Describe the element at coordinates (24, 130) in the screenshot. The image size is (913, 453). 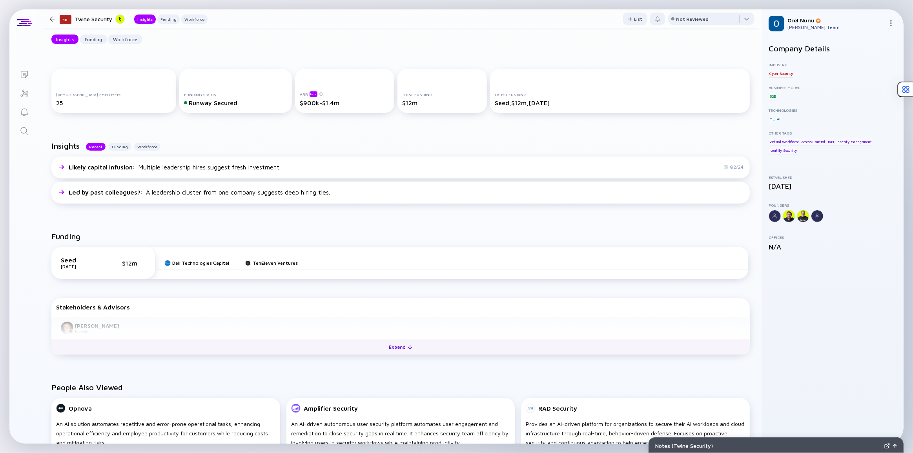
I see `a: Search` at that location.